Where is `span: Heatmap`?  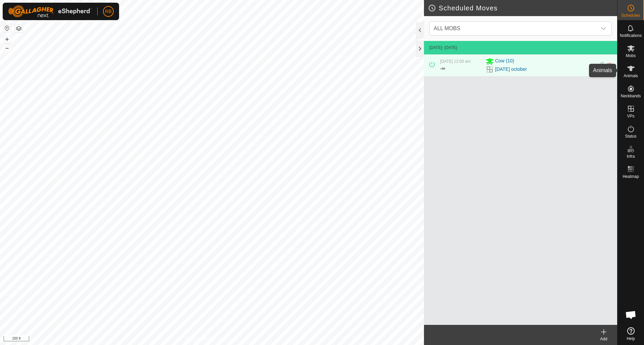 span: Heatmap is located at coordinates (630, 176).